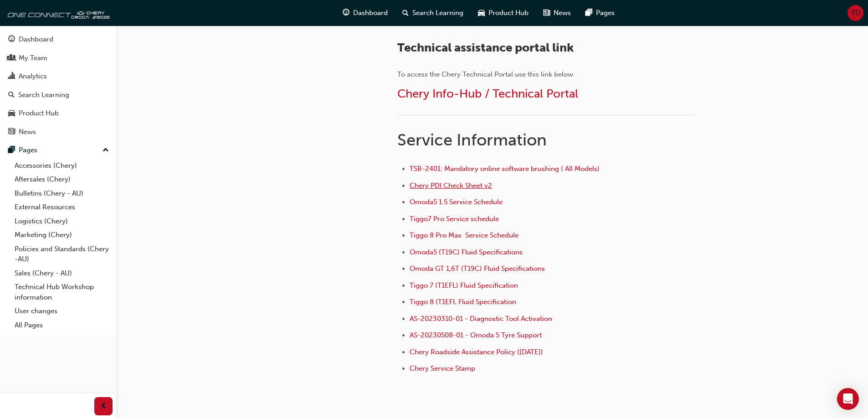 Image resolution: width=868 pixels, height=419 pixels. I want to click on button: Pages, so click(58, 150).